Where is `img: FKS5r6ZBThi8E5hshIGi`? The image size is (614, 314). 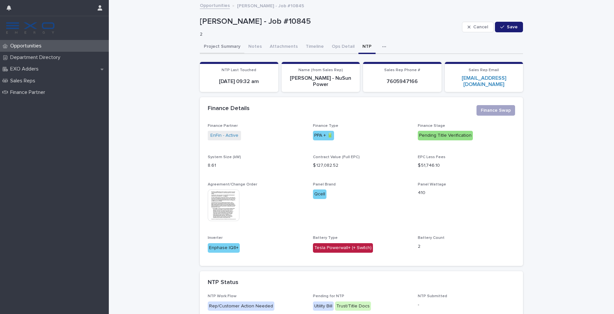
img: FKS5r6ZBThi8E5hshIGi is located at coordinates (30, 28).